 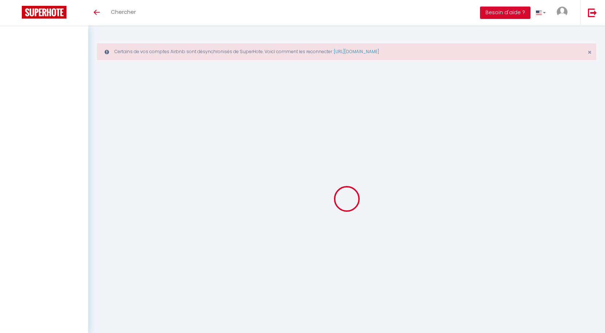 I want to click on div: Certains de vos comptes Airbnb sont désynchronisés de SuperHote. Voici comment les reconnecter :, so click(x=347, y=52).